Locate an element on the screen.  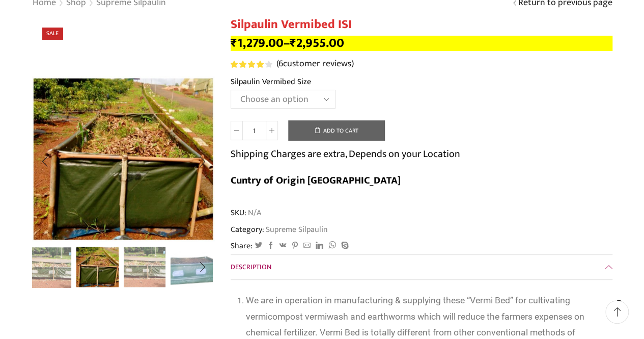
li: 4 / 5 is located at coordinates (192, 267).